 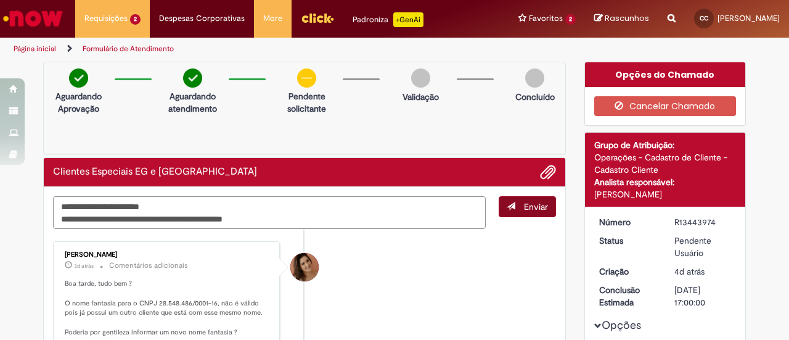 What do you see at coordinates (665, 145) in the screenshot?
I see `div: Grupo de Atribuição:` at bounding box center [665, 145].